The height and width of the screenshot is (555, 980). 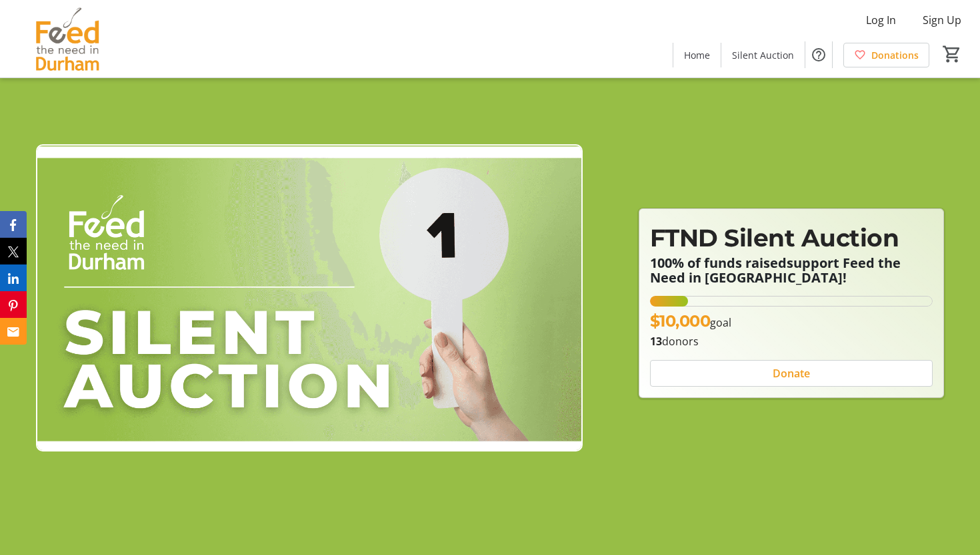 I want to click on button: Cart, so click(x=952, y=54).